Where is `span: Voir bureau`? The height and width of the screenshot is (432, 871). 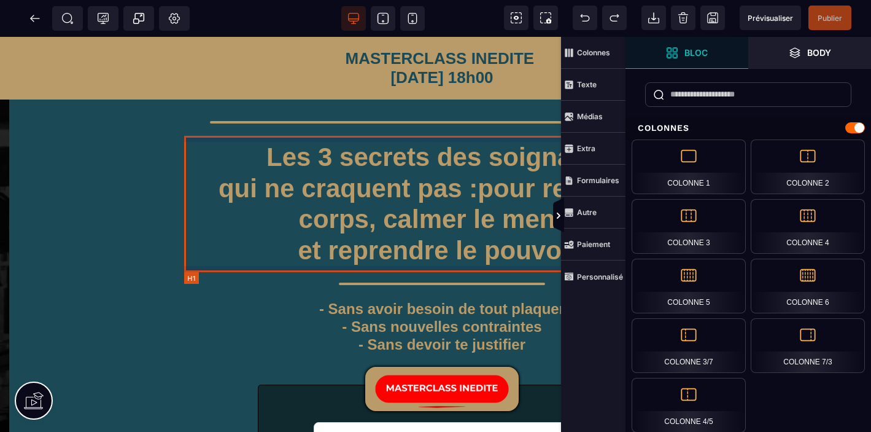
span: Voir bureau is located at coordinates (354, 18).